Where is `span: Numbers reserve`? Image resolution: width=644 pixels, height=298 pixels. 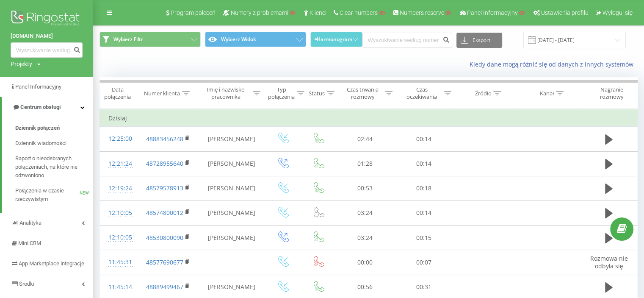
span: Numbers reserve is located at coordinates (421, 12).